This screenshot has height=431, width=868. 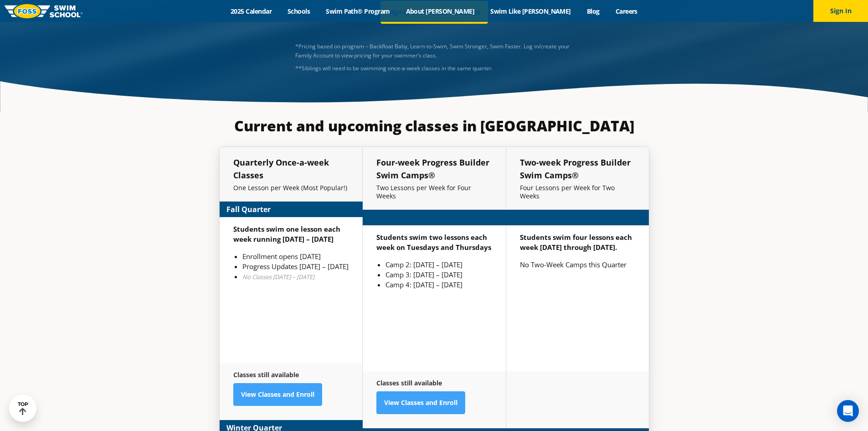 What do you see at coordinates (291, 168) in the screenshot?
I see `h5: Quarterly Once-a-week Classes` at bounding box center [291, 168].